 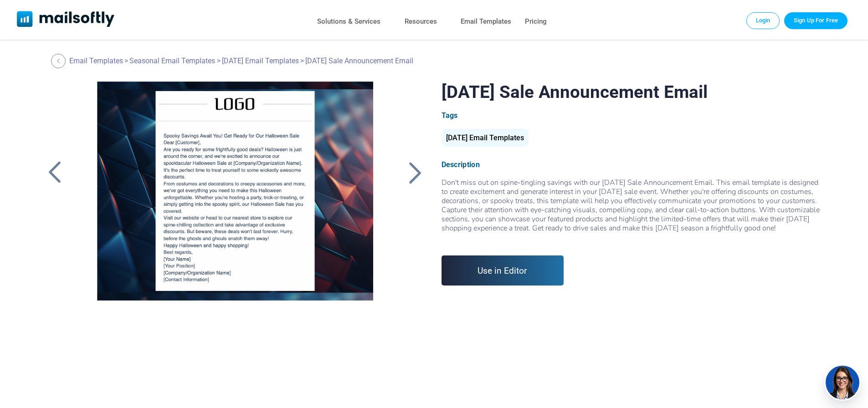 I want to click on div: Tags, so click(x=633, y=115).